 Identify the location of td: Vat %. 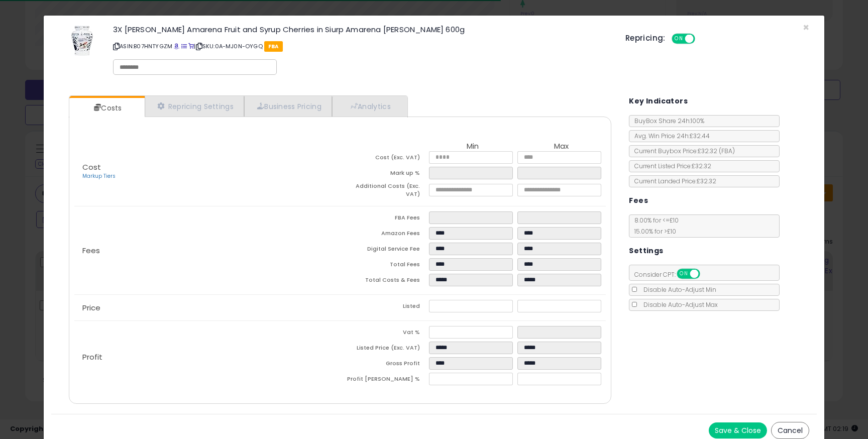
(384, 334).